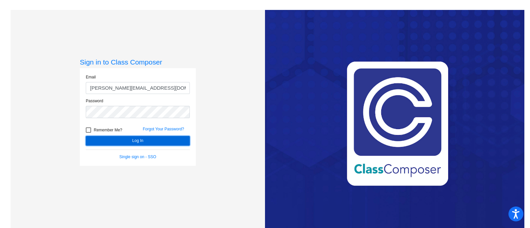  I want to click on span: Remember Me?, so click(108, 130).